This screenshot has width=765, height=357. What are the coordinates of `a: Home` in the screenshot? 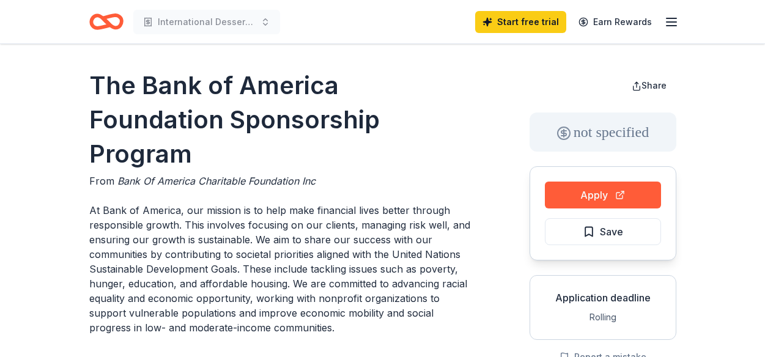 It's located at (106, 21).